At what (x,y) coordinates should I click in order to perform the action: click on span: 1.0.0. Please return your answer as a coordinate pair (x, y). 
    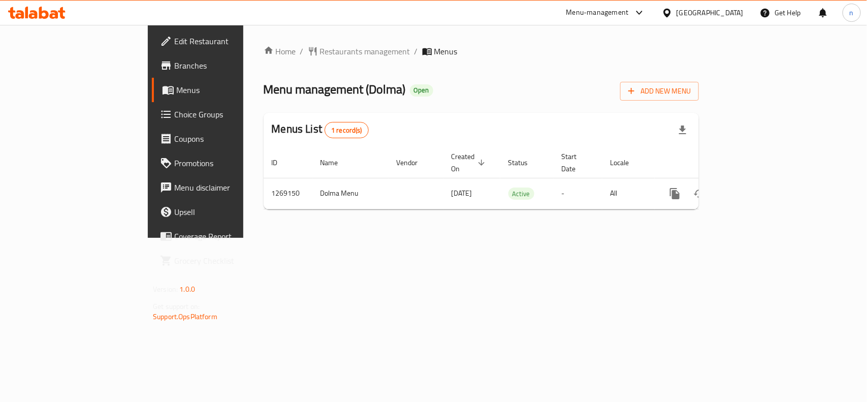
    Looking at the image, I should click on (187, 289).